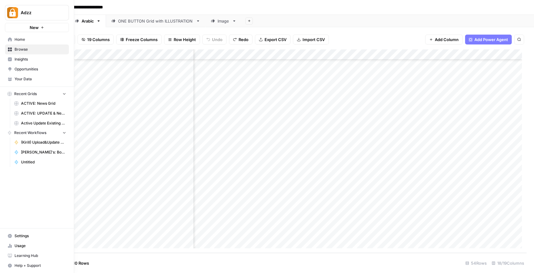 The image size is (534, 273). Describe the element at coordinates (508, 263) in the screenshot. I see `div: 18/19 Columns` at that location.